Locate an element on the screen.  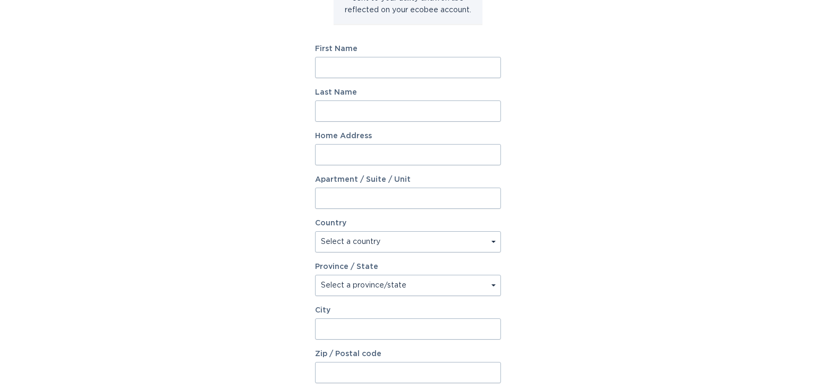
label: City is located at coordinates (408, 310).